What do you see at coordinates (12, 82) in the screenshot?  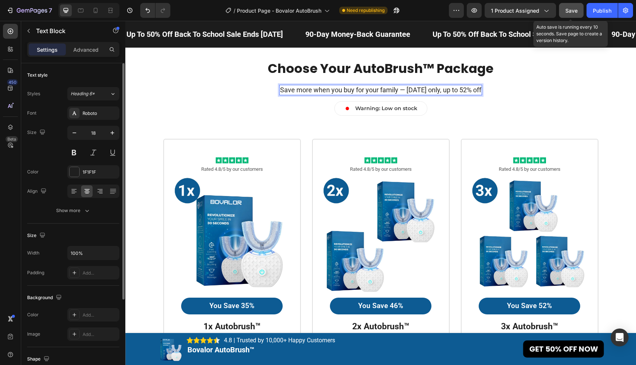 I see `div: 450` at bounding box center [12, 82].